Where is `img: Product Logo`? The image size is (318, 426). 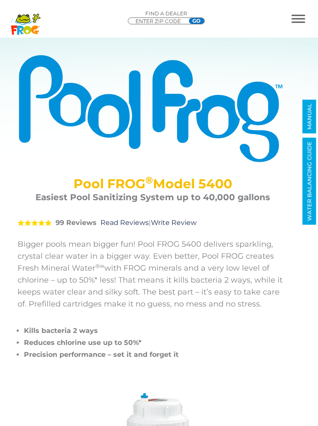
img: Product Logo is located at coordinates (152, 108).